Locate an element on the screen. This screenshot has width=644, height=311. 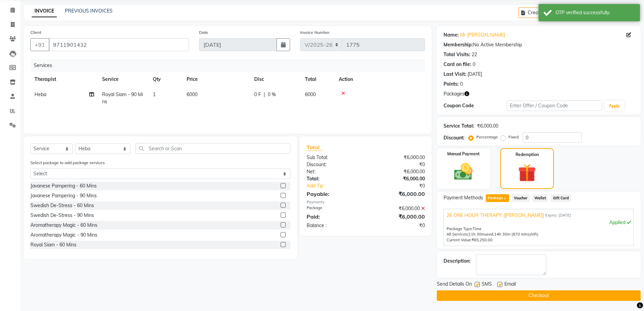
span: Total is located at coordinates (314, 147).